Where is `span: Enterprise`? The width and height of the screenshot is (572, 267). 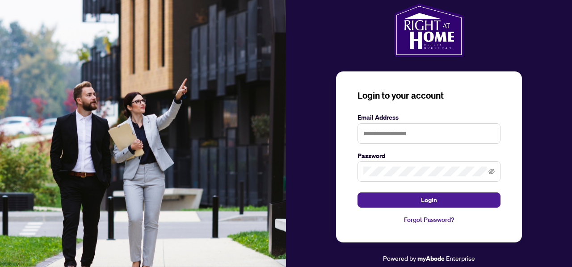
span: Enterprise is located at coordinates (460, 258).